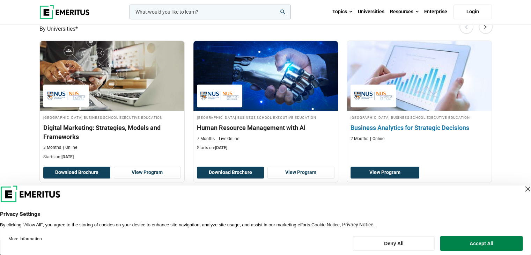 The image size is (531, 255). I want to click on a: Digital Marketing Course by National University of Singapore Business School Executive Education ..., so click(112, 102).